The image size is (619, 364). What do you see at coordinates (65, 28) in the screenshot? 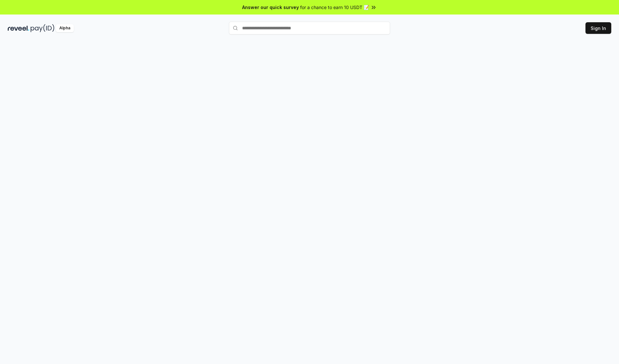
I see `div: Alpha` at bounding box center [65, 28].